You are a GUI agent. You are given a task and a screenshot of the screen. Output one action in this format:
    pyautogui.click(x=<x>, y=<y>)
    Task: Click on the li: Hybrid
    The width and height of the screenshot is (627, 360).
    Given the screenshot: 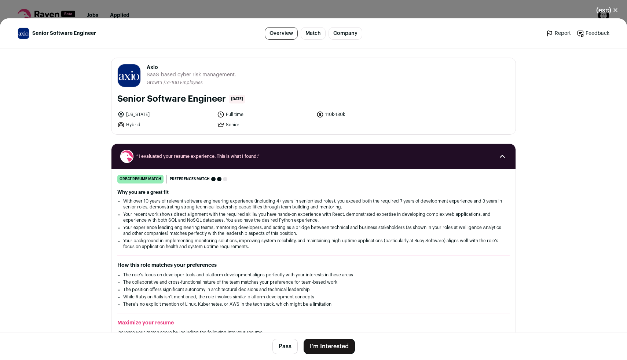 What is the action you would take?
    pyautogui.click(x=165, y=125)
    